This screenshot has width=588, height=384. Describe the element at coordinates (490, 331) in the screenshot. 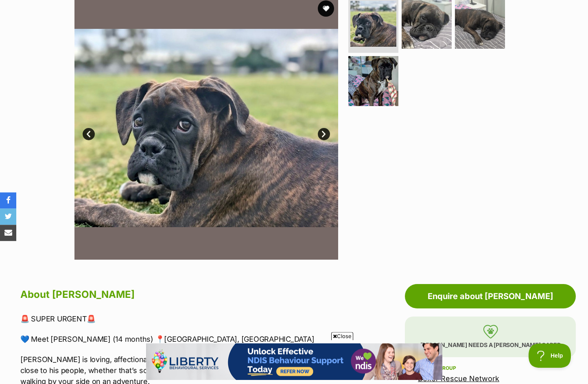

I see `img: foster-care-31f2a1ccfb079a48fc4dc6d2a002ce68c6d2b76c7ccb9e0da61f6cd5abbf869a.svg` at that location.